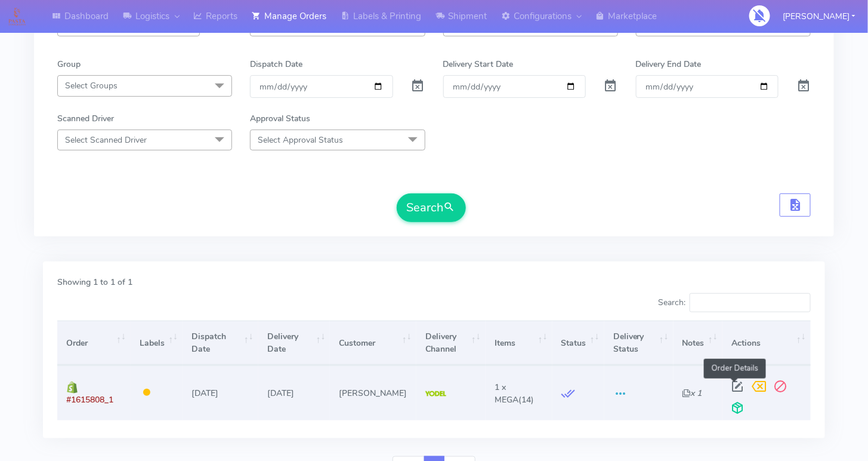 The image size is (868, 461). I want to click on span: Select Groups, so click(91, 86).